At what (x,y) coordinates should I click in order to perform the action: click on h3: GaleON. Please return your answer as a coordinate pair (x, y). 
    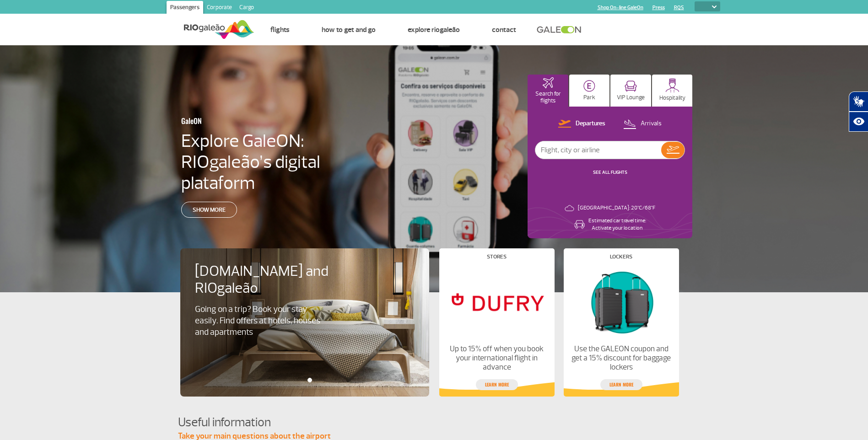
    Looking at the image, I should click on (258, 121).